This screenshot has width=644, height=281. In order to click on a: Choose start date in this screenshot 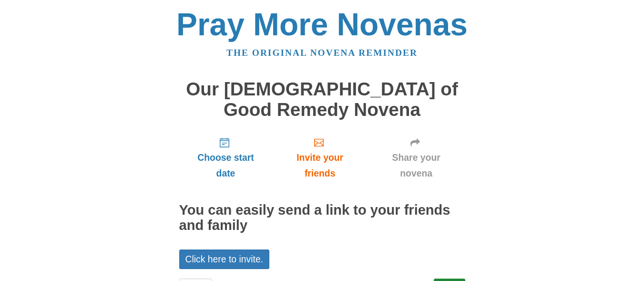, I will do `click(226, 158)`.